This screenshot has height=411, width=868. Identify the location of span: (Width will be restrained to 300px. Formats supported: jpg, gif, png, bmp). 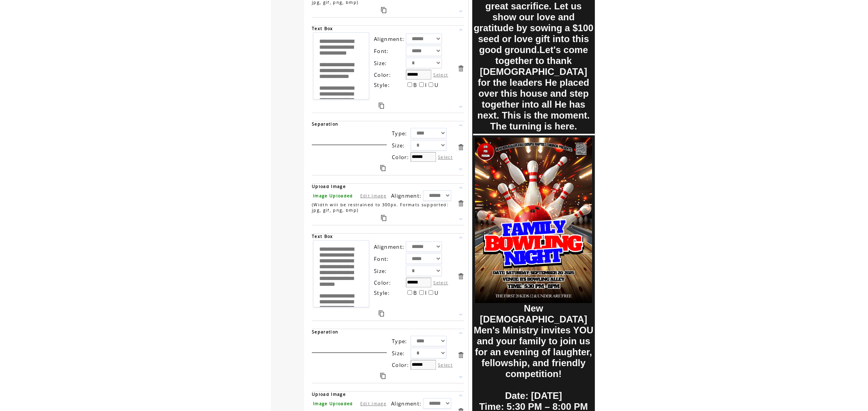
(380, 208).